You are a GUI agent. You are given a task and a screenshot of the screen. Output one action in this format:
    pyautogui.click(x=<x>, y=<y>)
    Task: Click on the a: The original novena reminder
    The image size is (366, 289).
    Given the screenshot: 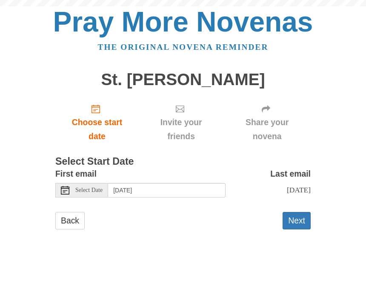 What is the action you would take?
    pyautogui.click(x=183, y=47)
    